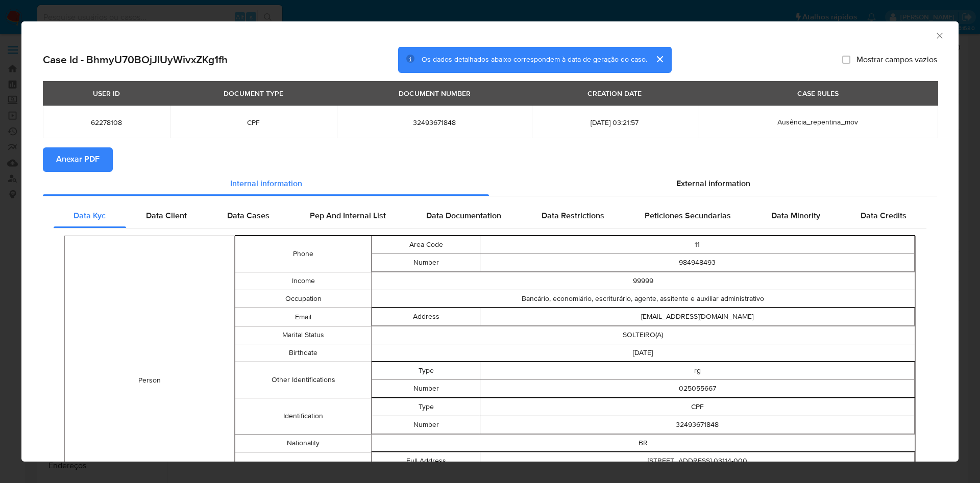 Image resolution: width=980 pixels, height=483 pixels. I want to click on span: Anexar PDF, so click(78, 160).